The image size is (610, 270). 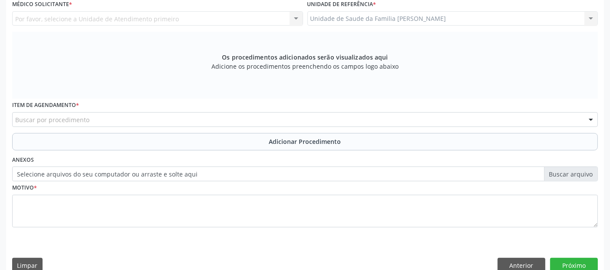 What do you see at coordinates (305, 66) in the screenshot?
I see `span: Adicione os procedimentos preenchendo os campos logo abaixo` at bounding box center [305, 66].